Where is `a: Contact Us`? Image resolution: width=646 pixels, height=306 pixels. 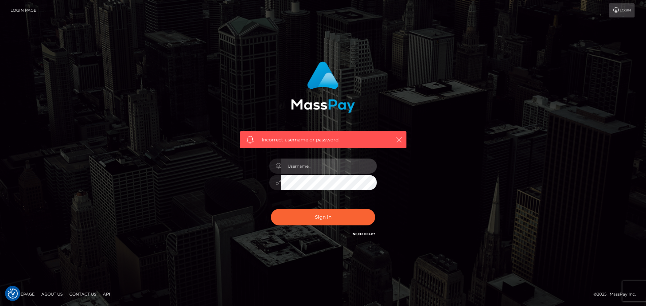
a: Contact Us is located at coordinates (83, 294).